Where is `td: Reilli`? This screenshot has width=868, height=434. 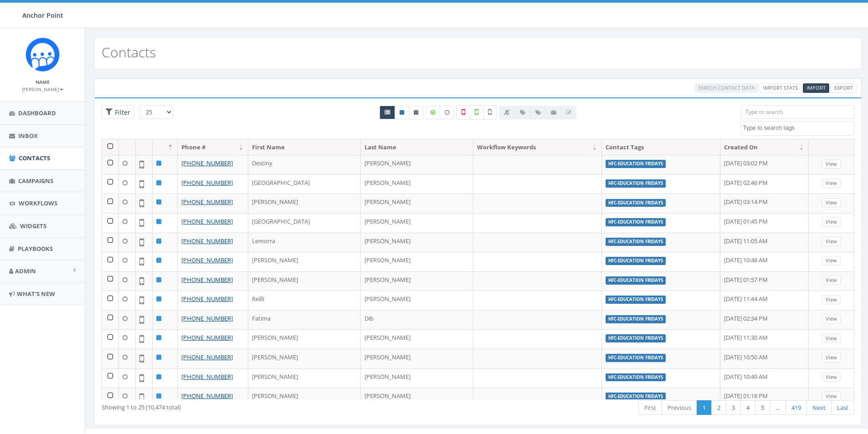 td: Reilli is located at coordinates (305, 300).